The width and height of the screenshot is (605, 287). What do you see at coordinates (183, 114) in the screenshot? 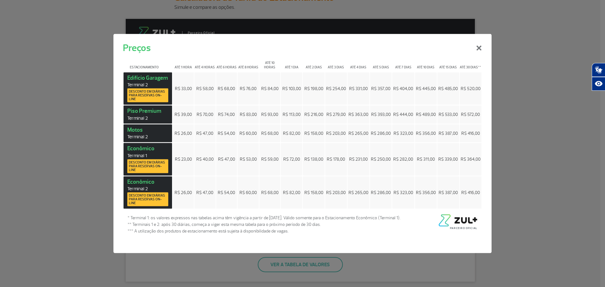
I see `span: R$ 39,00` at bounding box center [183, 114].